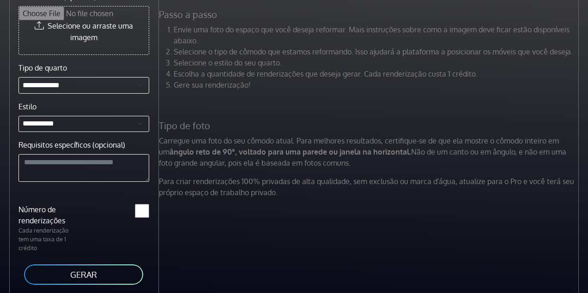 The width and height of the screenshot is (588, 293). What do you see at coordinates (84, 275) in the screenshot?
I see `font: GERAR` at bounding box center [84, 275].